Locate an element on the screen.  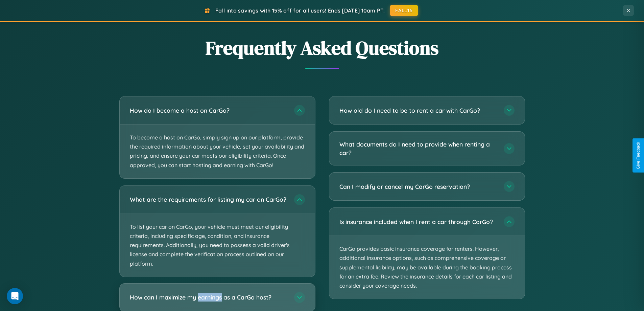
h3: How do I become a host on CarGo? is located at coordinates (209, 111).